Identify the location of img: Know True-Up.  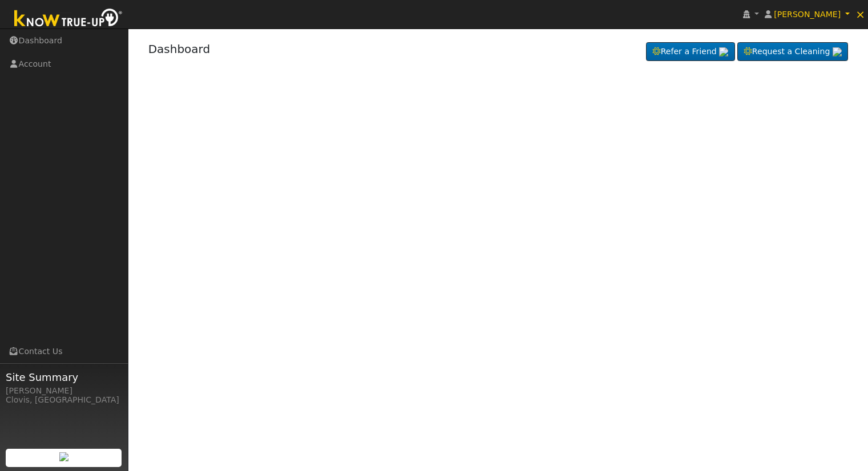
(68, 19).